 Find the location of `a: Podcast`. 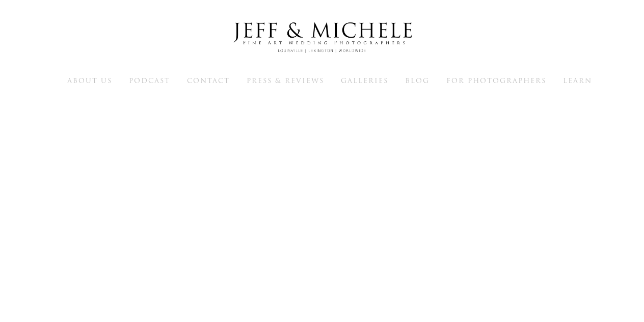

a: Podcast is located at coordinates (149, 81).